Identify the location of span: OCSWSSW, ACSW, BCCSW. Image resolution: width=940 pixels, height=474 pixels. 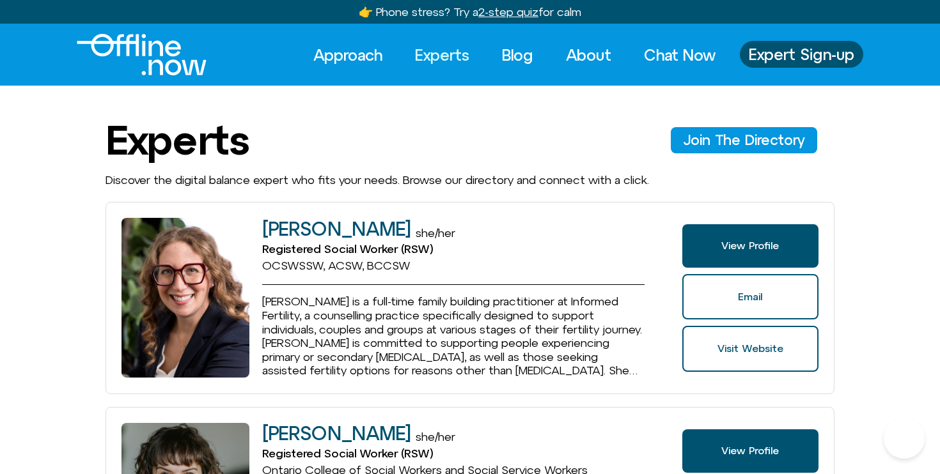
(336, 265).